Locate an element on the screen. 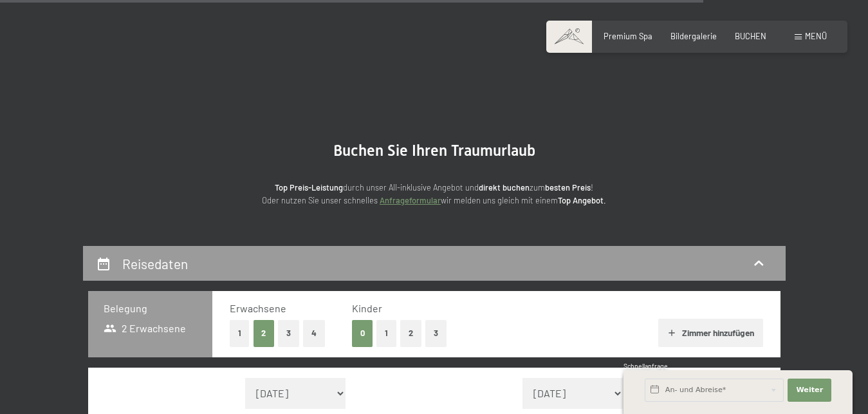  a: Bildergalerie is located at coordinates (694, 36).